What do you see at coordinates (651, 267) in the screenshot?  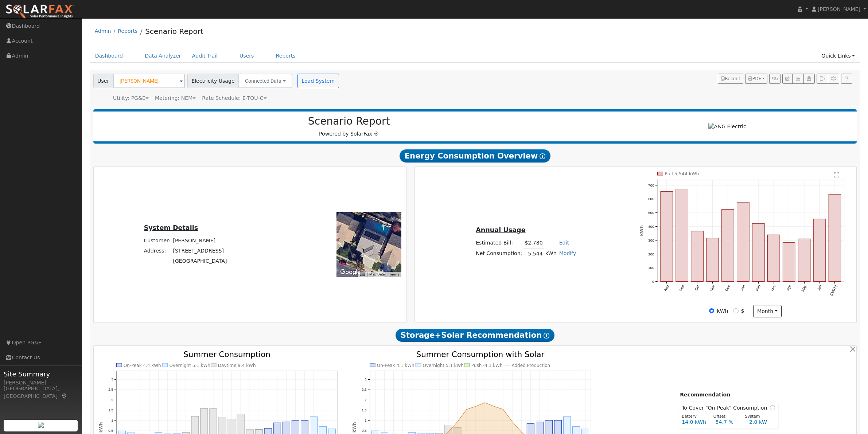 I see `text: 100` at bounding box center [651, 267].